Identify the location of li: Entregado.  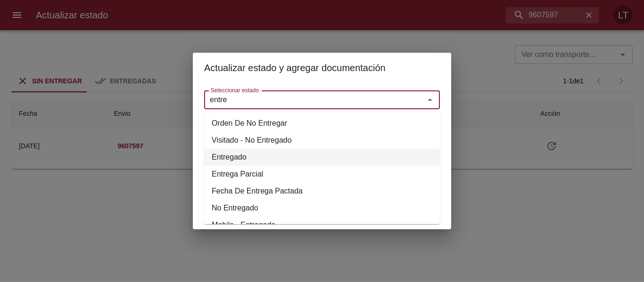
(322, 157).